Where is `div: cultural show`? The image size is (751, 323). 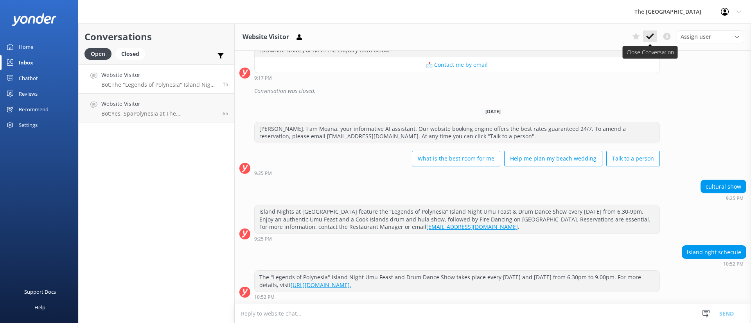 div: cultural show is located at coordinates (723, 187).